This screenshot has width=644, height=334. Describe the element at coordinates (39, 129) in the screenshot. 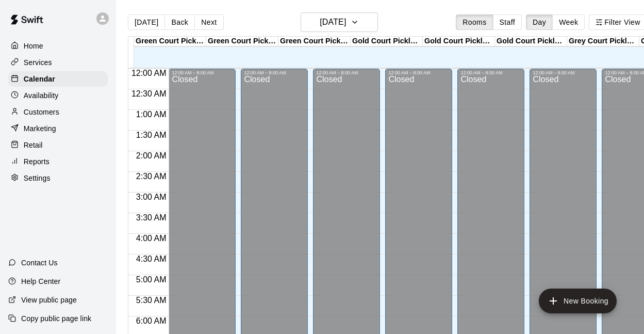

I see `p: Marketing` at that location.